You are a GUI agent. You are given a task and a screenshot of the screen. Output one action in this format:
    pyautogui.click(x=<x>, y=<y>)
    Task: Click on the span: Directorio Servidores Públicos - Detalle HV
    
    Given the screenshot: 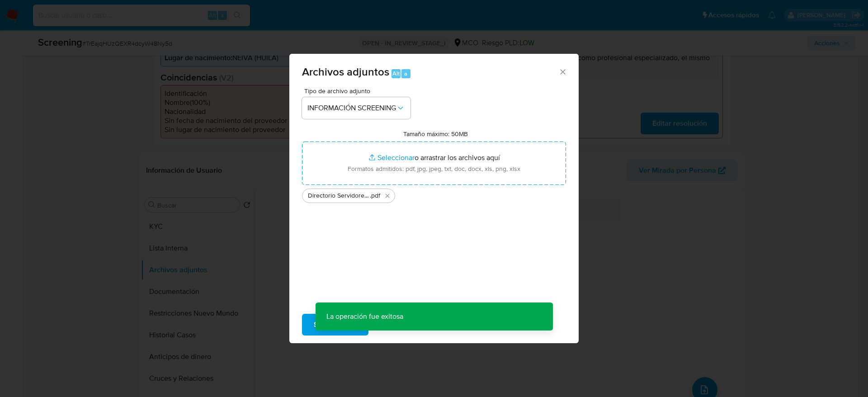 What is the action you would take?
    pyautogui.click(x=338, y=196)
    